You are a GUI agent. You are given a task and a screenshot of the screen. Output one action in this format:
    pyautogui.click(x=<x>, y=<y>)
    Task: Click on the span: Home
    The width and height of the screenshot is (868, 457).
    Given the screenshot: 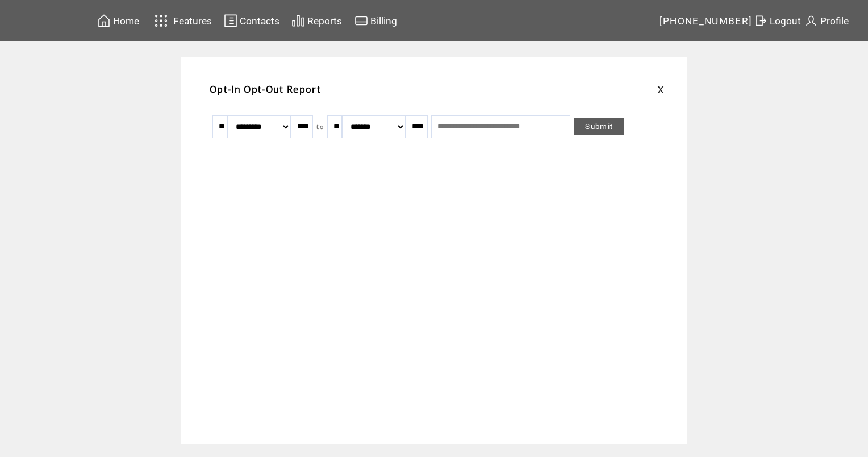 What is the action you would take?
    pyautogui.click(x=126, y=21)
    